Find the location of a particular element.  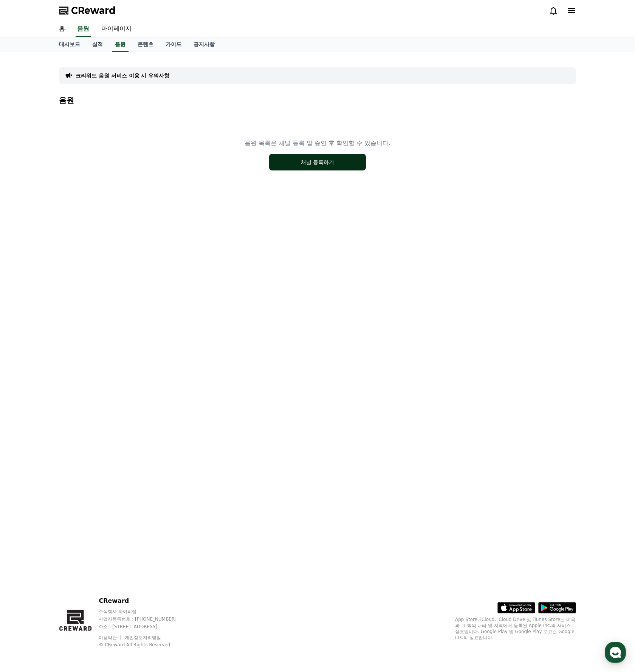

span: 대화 is located at coordinates (73, 255).